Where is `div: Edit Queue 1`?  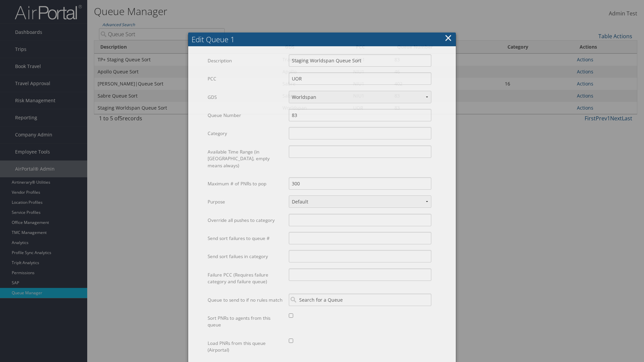 div: Edit Queue 1 is located at coordinates (324, 39).